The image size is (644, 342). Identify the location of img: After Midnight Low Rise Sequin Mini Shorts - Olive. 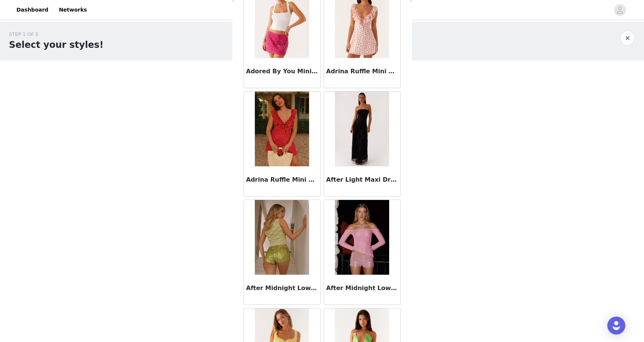
(282, 237).